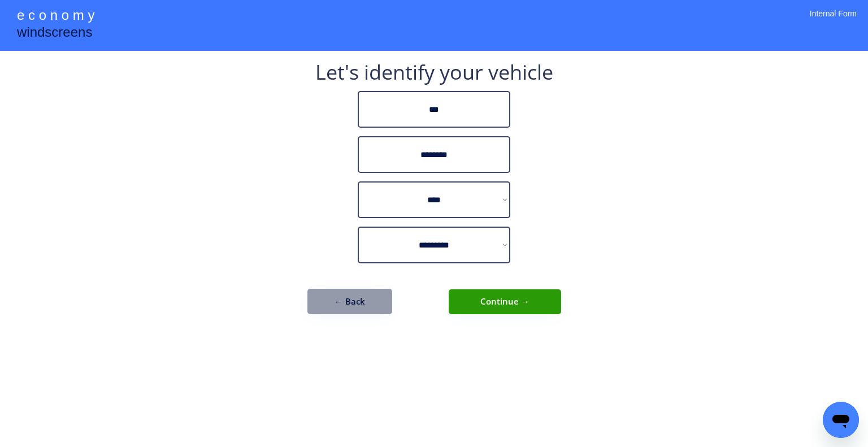 The image size is (868, 447). Describe the element at coordinates (55, 16) in the screenshot. I see `div: e c o n o m y` at that location.